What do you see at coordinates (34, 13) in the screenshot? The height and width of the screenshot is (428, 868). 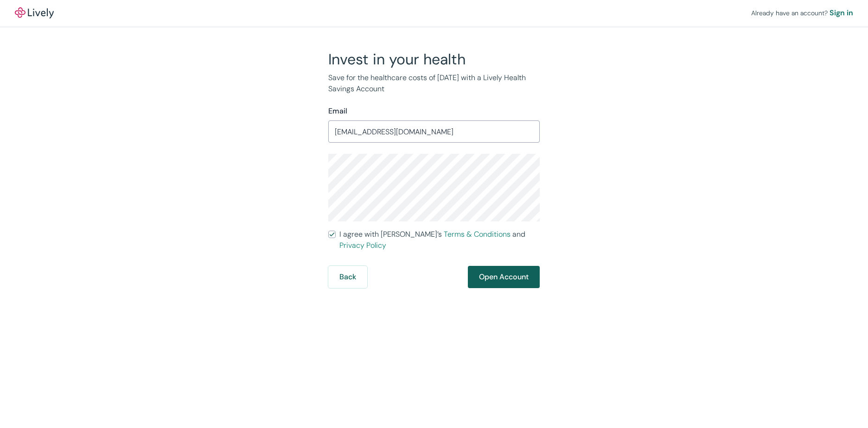 I see `img: Lively` at bounding box center [34, 13].